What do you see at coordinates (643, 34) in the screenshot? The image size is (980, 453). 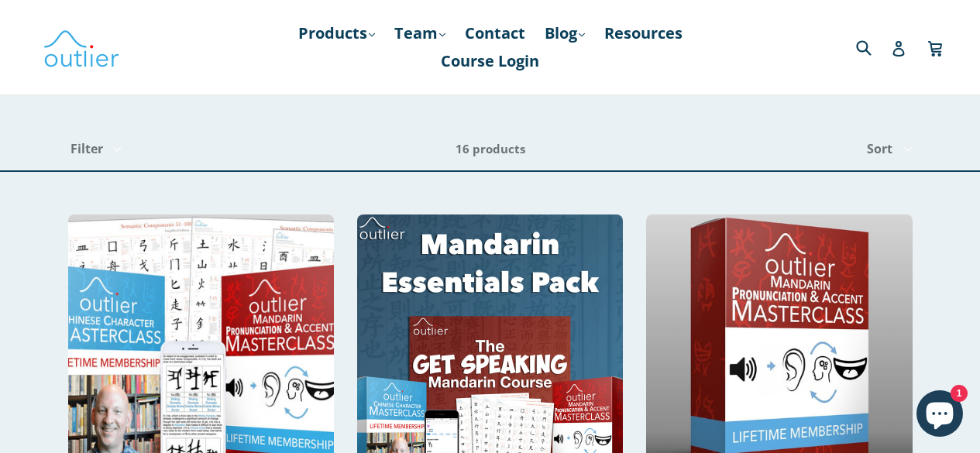 I see `a: Resources` at bounding box center [643, 34].